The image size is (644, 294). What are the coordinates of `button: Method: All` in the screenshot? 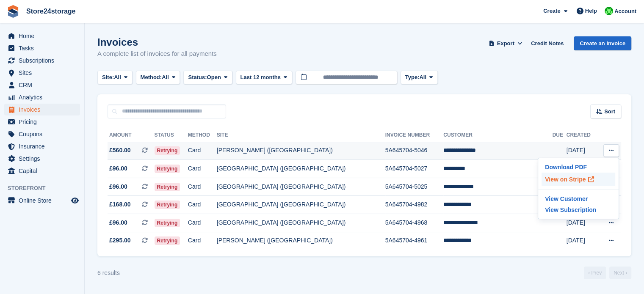 It's located at (158, 77).